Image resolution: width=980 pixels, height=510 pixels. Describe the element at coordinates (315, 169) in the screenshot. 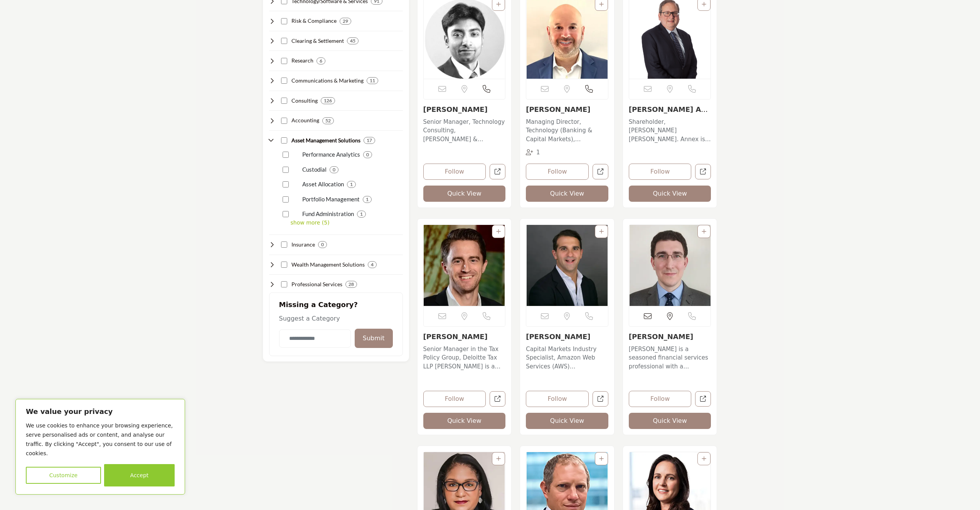

I see `p: Custodial: Providing secure custody and safekeeping of client assets.` at that location.